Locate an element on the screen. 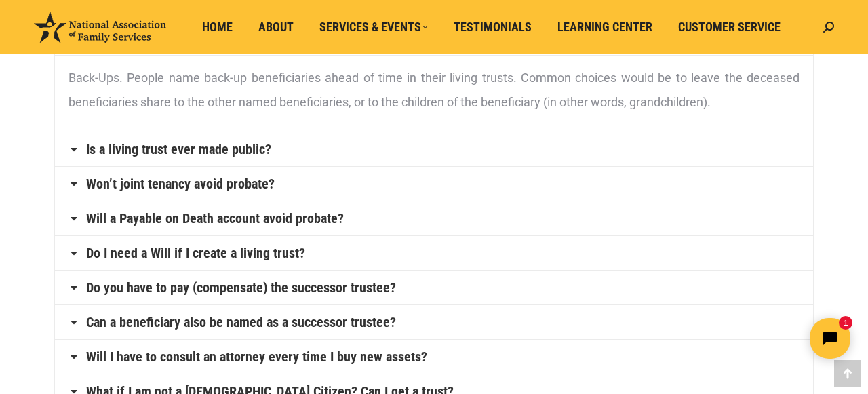 The image size is (868, 394). button: Open chat widget is located at coordinates (201, 32).